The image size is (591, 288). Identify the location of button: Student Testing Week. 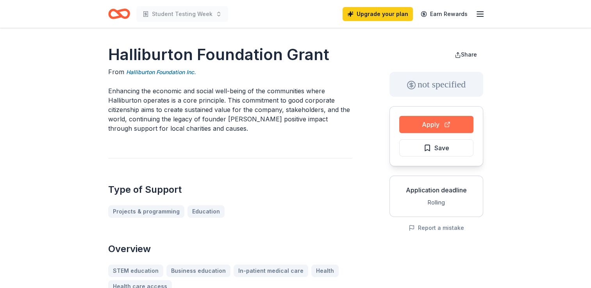
(182, 14).